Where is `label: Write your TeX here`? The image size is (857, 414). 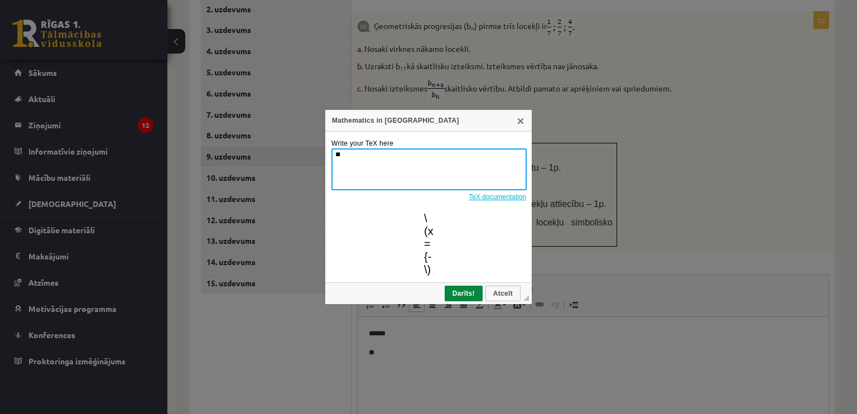 label: Write your TeX here is located at coordinates (362, 143).